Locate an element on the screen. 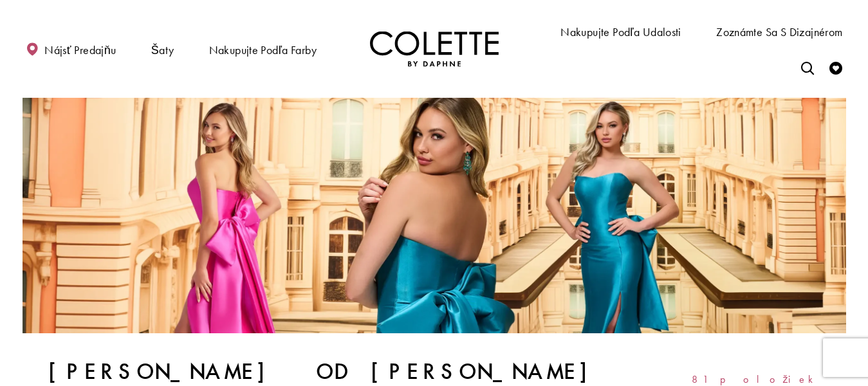 The height and width of the screenshot is (386, 868). a: Nájsť predajňu is located at coordinates (71, 49).